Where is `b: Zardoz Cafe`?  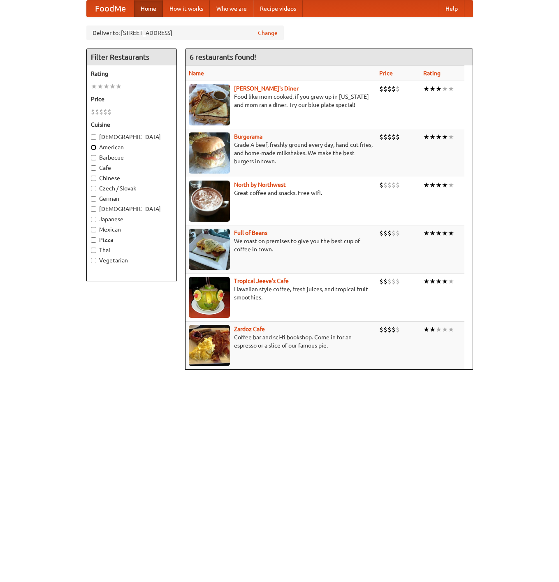 b: Zardoz Cafe is located at coordinates (249, 329).